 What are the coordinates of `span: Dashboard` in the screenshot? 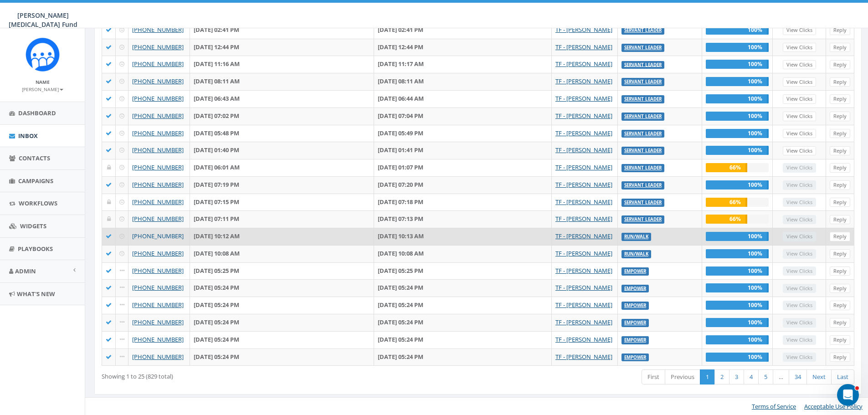 It's located at (37, 113).